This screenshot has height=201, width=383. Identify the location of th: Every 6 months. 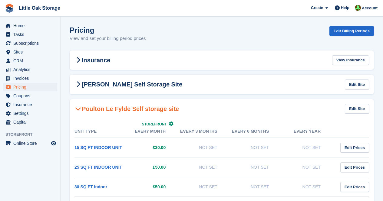
(255, 132).